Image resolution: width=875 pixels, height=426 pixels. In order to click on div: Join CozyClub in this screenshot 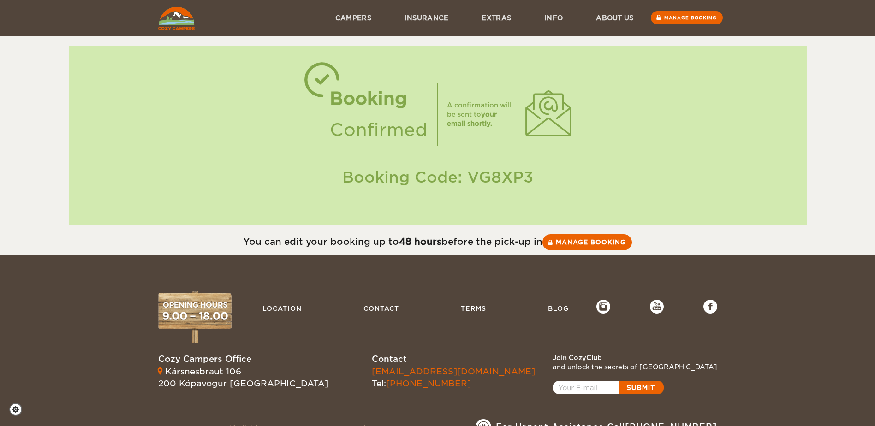, I will do `click(634, 358)`.